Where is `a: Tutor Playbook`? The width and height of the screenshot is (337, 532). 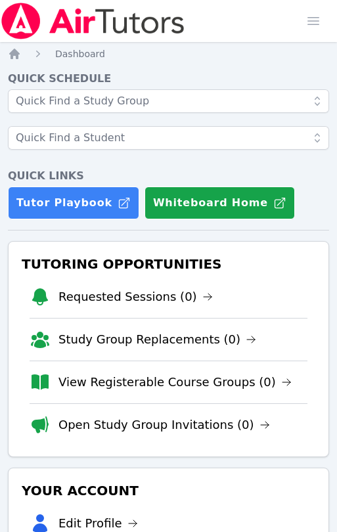 a: Tutor Playbook is located at coordinates (74, 203).